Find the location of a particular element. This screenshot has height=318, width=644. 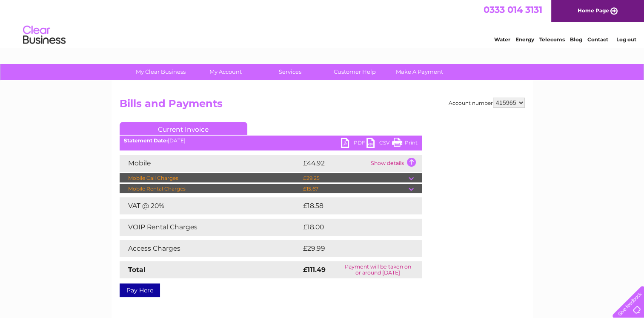

a: Water is located at coordinates (502, 39).